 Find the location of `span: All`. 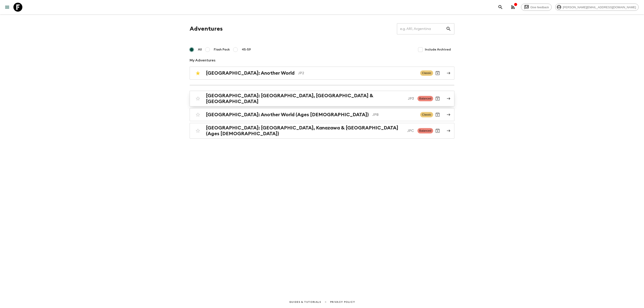

span: All is located at coordinates (200, 50).